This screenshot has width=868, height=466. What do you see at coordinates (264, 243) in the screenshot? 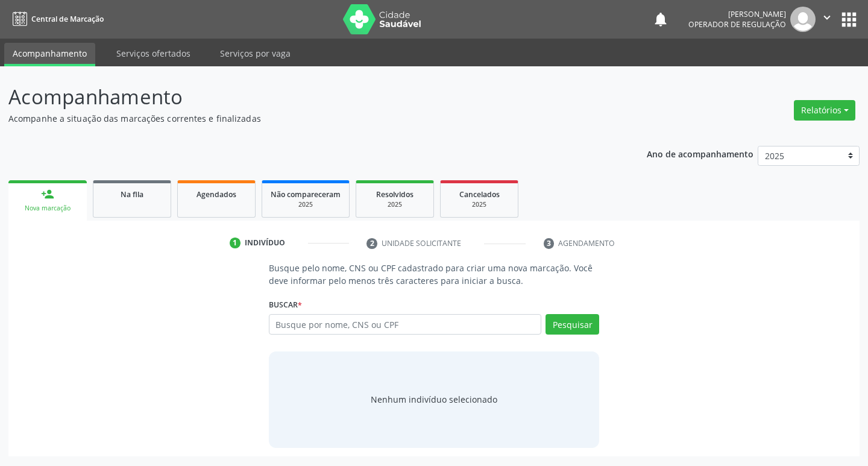
I see `div: Indivíduo` at bounding box center [264, 243].